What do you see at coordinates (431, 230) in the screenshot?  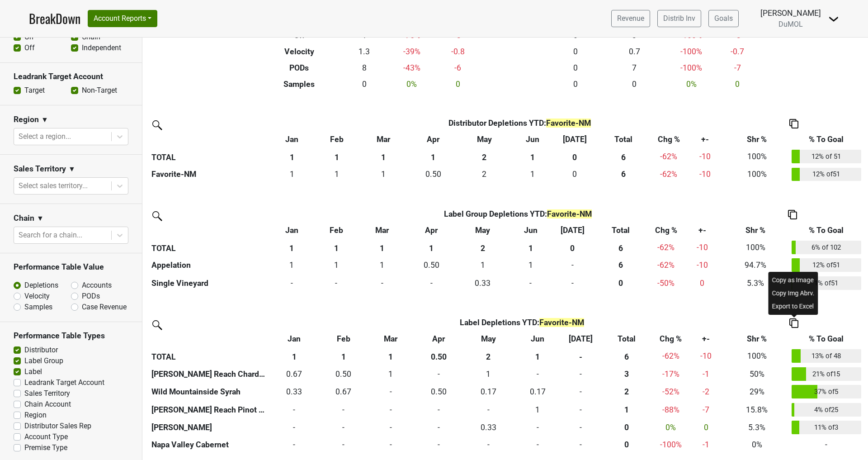 I see `th: Apr: activate to sort column ascending` at bounding box center [431, 230].